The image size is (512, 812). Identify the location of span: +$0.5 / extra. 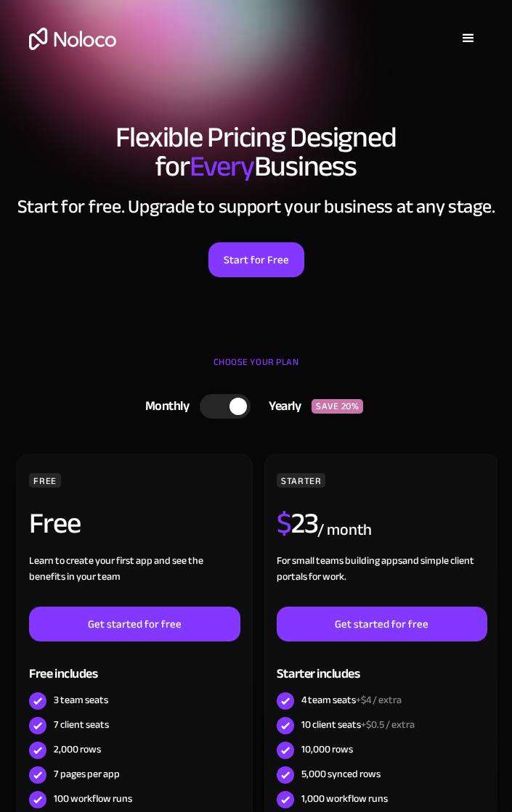
(387, 724).